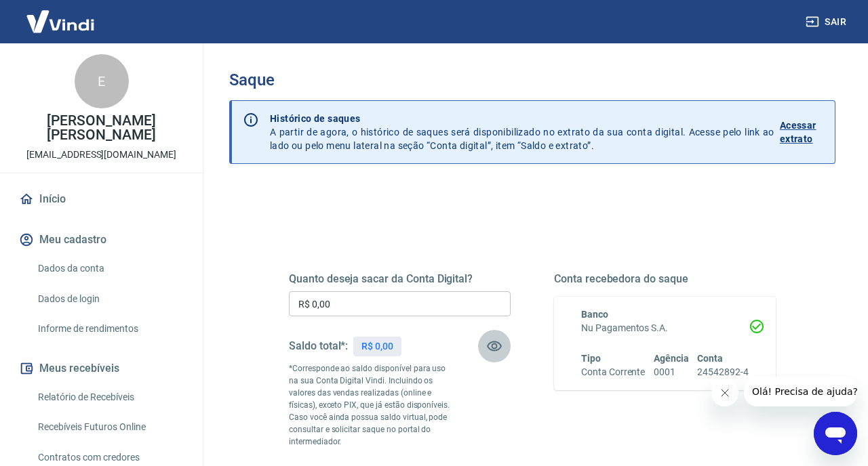 Image resolution: width=868 pixels, height=466 pixels. What do you see at coordinates (101, 81) in the screenshot?
I see `div: E` at bounding box center [101, 81].